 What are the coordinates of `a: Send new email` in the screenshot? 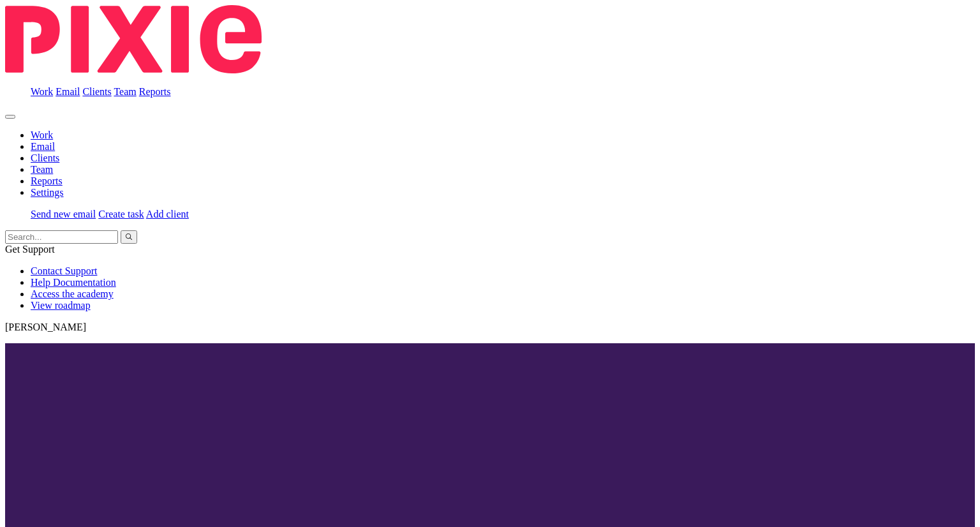 It's located at (63, 214).